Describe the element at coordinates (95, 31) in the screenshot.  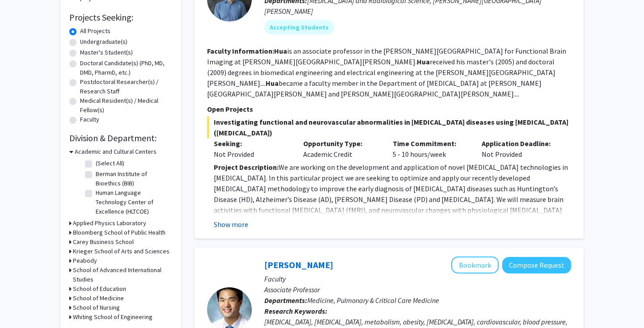
I see `label: All Projects` at that location.